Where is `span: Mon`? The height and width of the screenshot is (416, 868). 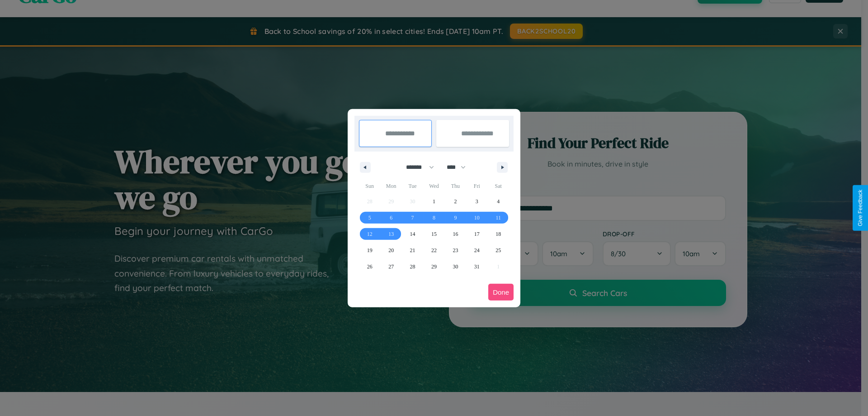 span: Mon is located at coordinates (391, 186).